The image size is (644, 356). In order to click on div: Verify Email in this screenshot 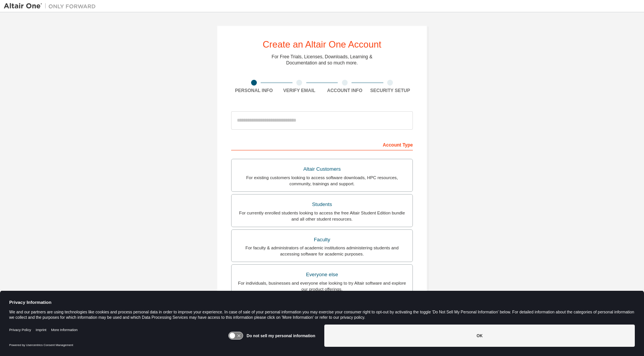, I will do `click(300, 90)`.